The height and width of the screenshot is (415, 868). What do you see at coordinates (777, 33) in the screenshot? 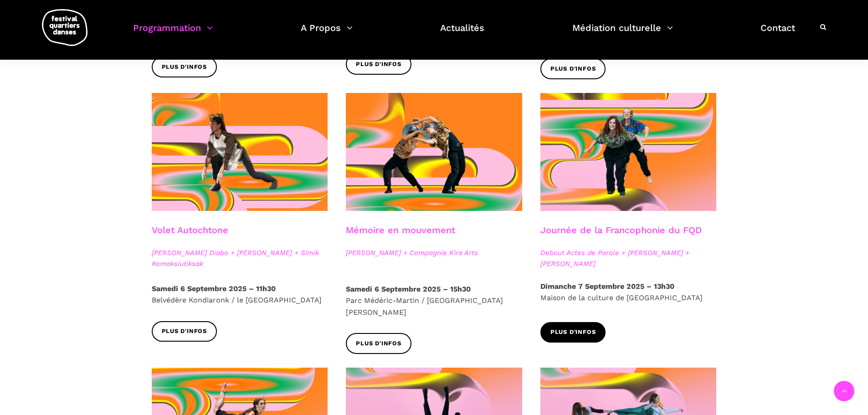
I see `a: Contact` at bounding box center [777, 33].